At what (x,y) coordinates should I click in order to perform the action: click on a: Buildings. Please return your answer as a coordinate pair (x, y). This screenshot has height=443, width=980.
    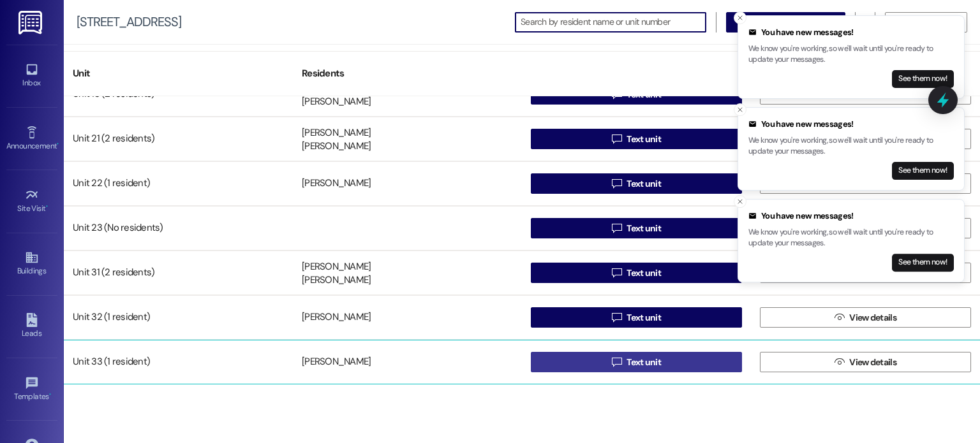
    Looking at the image, I should click on (32, 264).